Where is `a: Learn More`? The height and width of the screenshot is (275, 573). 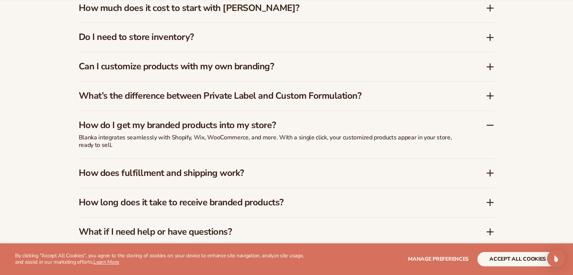 a: Learn More is located at coordinates (106, 262).